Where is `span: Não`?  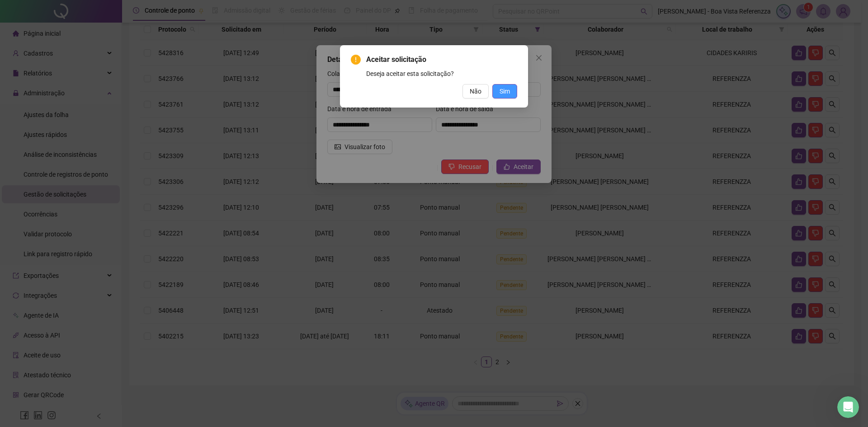 span: Não is located at coordinates (476, 91).